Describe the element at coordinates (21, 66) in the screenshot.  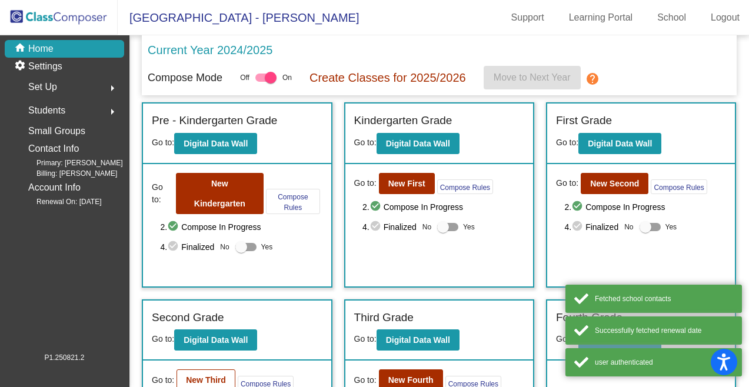
I see `mat-icon: settings` at that location.